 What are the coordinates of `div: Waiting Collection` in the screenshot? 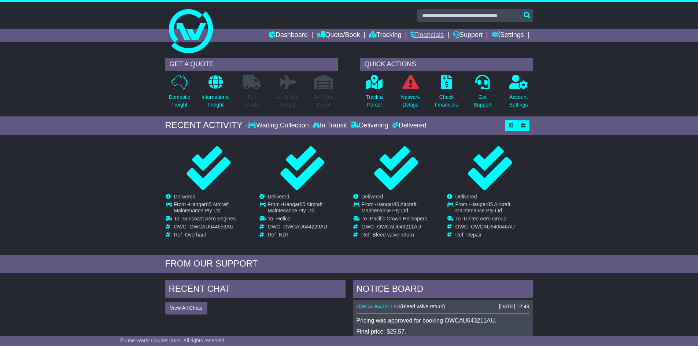 It's located at (279, 126).